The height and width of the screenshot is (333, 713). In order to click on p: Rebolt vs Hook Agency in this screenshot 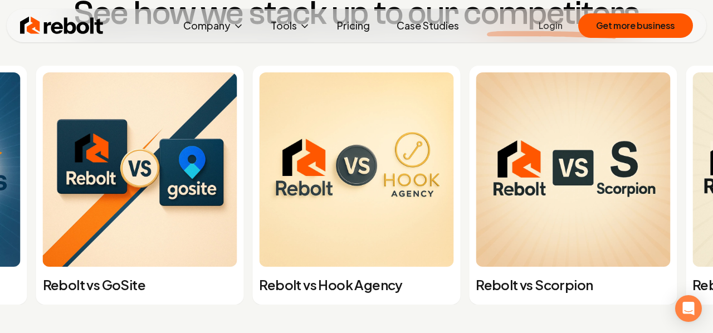, I will do `click(356, 285)`.